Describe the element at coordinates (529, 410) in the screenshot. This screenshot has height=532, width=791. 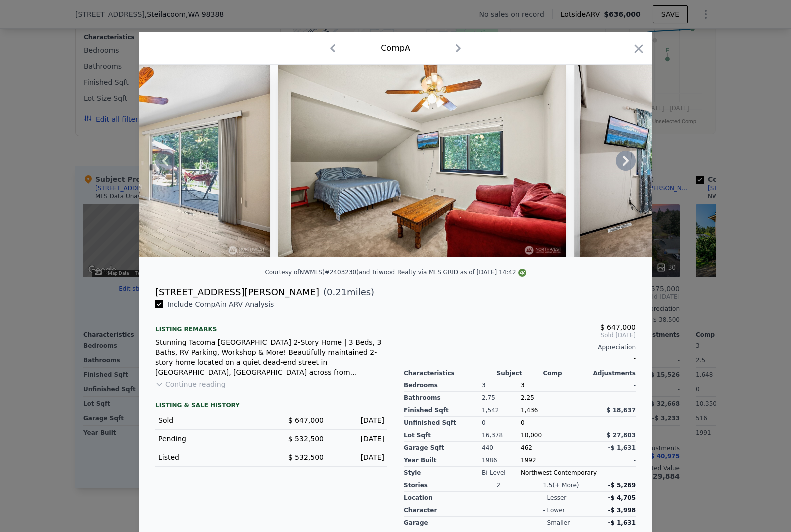
I see `span: 1,436` at that location.